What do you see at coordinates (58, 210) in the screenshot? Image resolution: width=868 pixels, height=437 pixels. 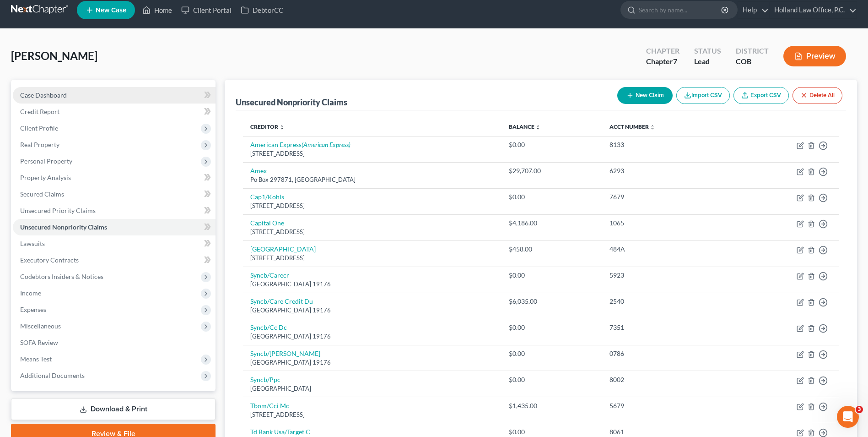 I see `span: Unsecured Priority Claims` at bounding box center [58, 210].